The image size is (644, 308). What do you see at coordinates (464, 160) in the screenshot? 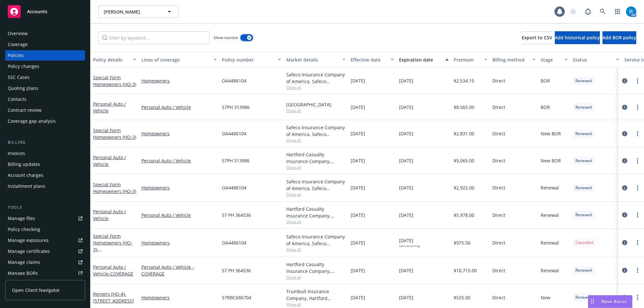
I see `span: $5,065.00` at bounding box center [464, 160].